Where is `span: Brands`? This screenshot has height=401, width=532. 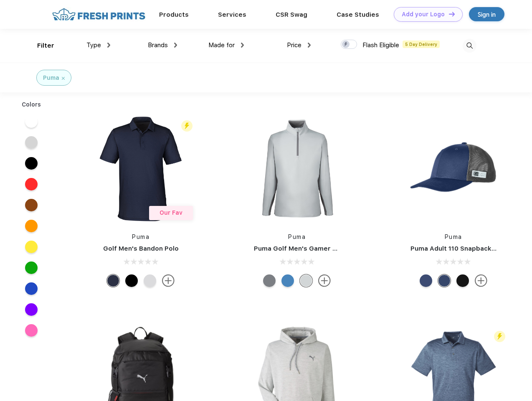 span: Brands is located at coordinates (158, 45).